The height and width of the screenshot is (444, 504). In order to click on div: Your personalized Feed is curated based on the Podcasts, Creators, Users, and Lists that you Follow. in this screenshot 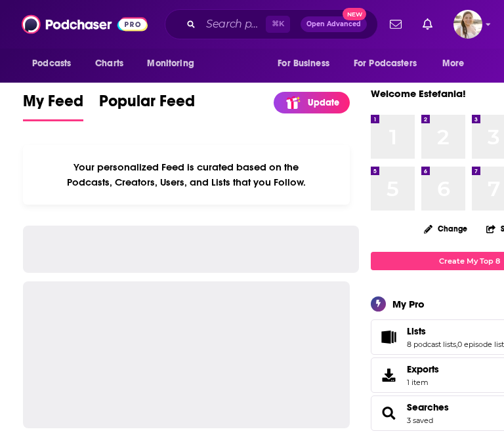, I will do `click(186, 175)`.